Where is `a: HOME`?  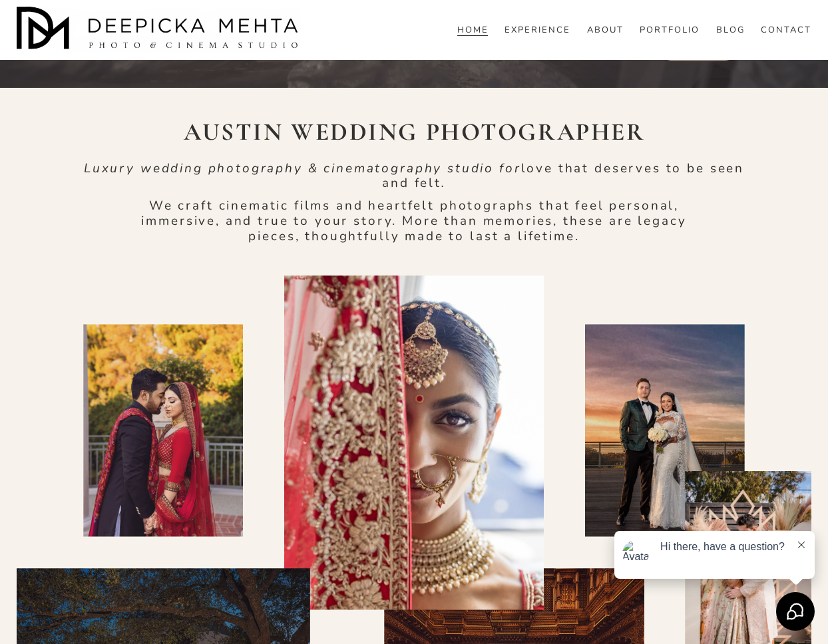
a: HOME is located at coordinates (472, 31).